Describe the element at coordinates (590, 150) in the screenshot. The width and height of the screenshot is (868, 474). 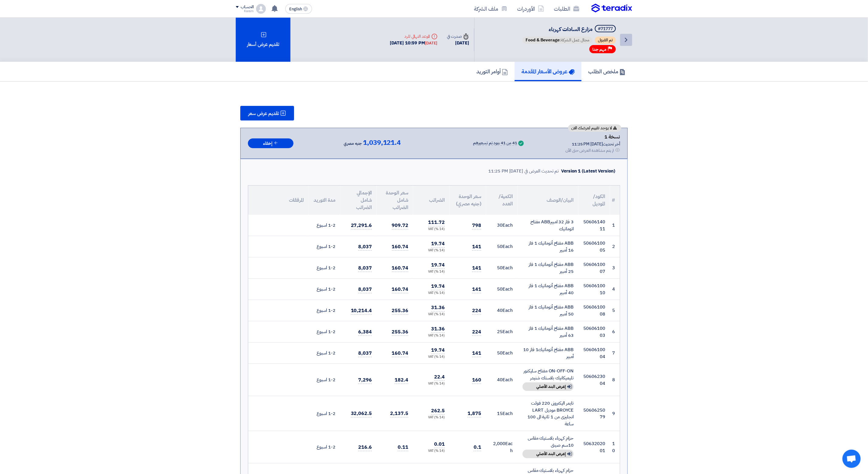
I see `div: لم يتم مشاهدة العرض حتى الآن` at that location.